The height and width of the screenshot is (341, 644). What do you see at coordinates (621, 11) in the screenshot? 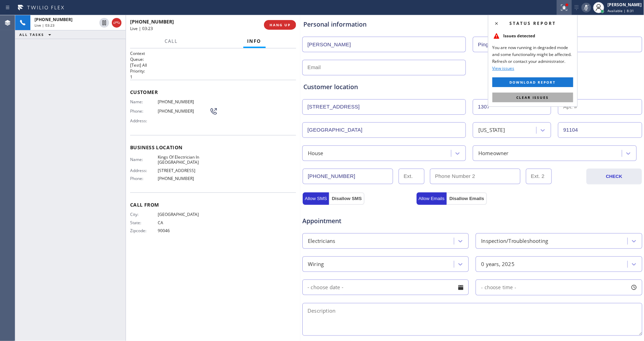
I see `span: Available | 8:31` at bounding box center [621, 11].